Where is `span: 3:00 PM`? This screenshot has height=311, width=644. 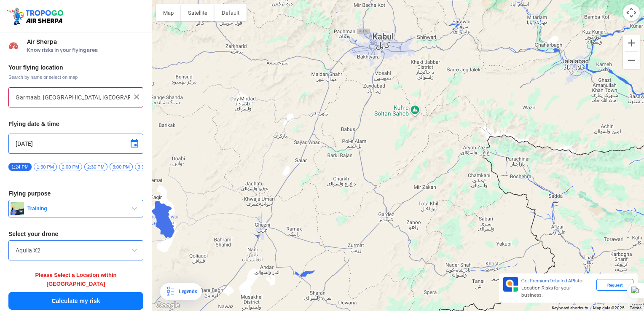
span: 3:00 PM is located at coordinates (121, 167).